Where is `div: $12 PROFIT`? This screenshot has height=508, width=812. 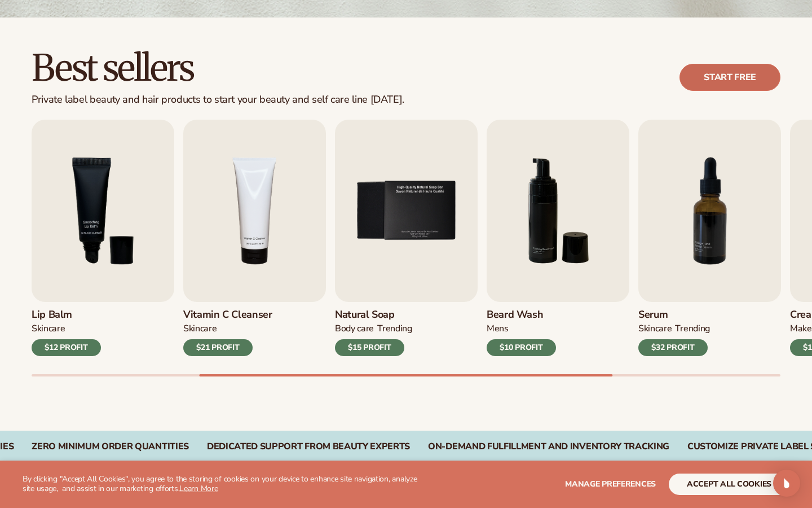 div: $12 PROFIT is located at coordinates (66, 348).